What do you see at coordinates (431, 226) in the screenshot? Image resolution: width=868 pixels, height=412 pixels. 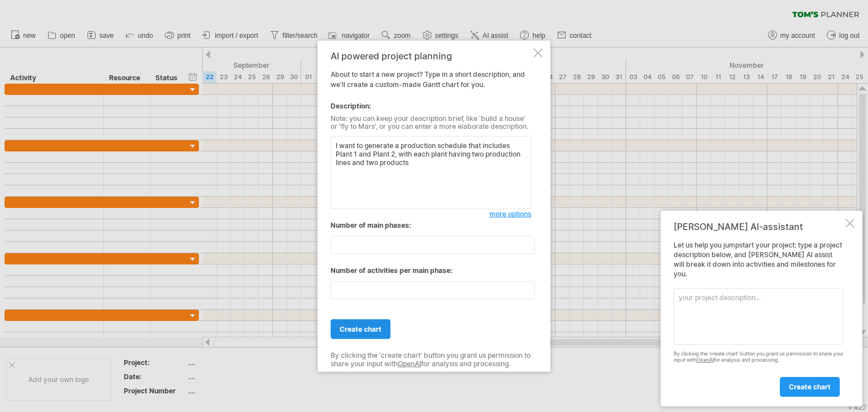 I see `div: Number of main phases:` at bounding box center [431, 226].